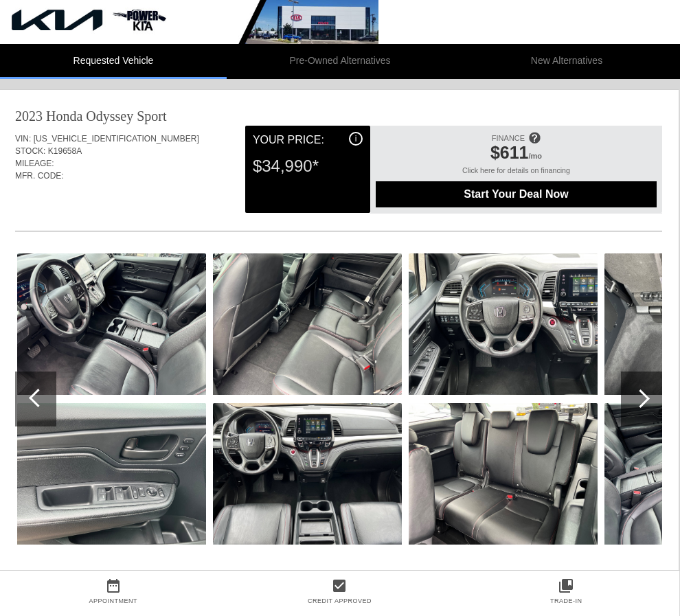 This screenshot has height=616, width=680. Describe the element at coordinates (39, 176) in the screenshot. I see `span: MFR. CODE:` at that location.